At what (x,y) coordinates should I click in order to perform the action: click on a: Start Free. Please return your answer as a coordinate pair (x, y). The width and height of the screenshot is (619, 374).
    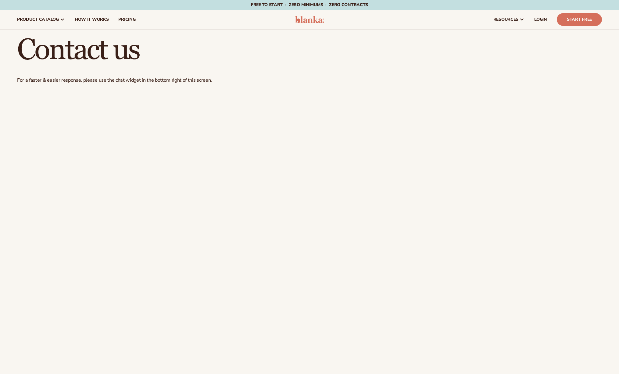
    Looking at the image, I should click on (579, 20).